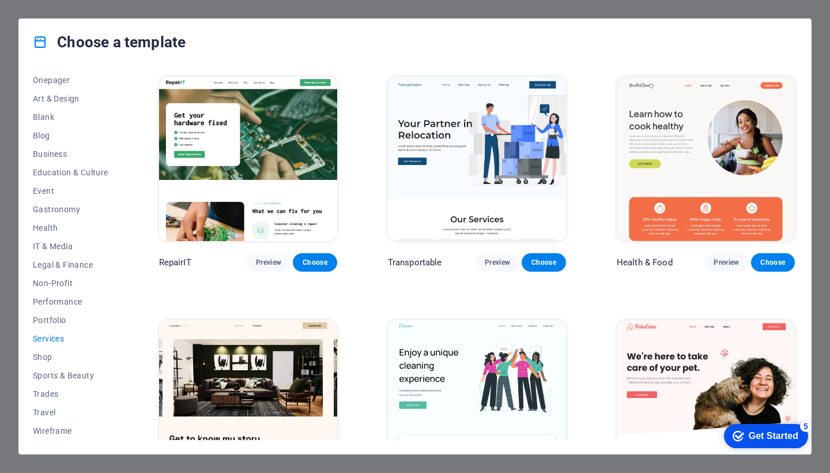 This screenshot has width=830, height=473. What do you see at coordinates (248, 159) in the screenshot?
I see `img: RepairIT` at bounding box center [248, 159].